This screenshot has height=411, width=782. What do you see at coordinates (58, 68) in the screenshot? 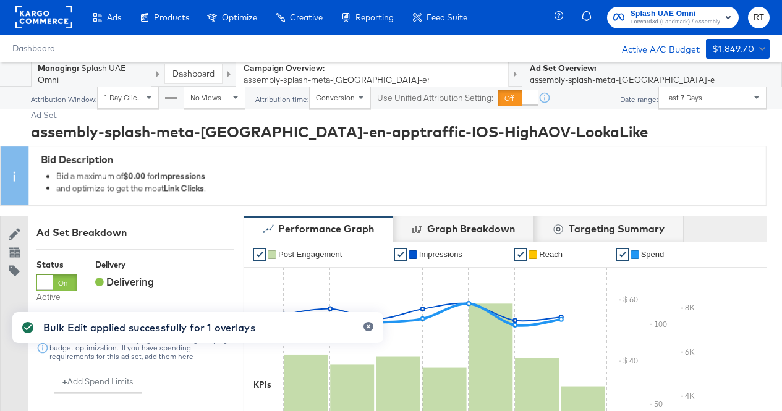
I see `strong: Managing:` at bounding box center [58, 68].